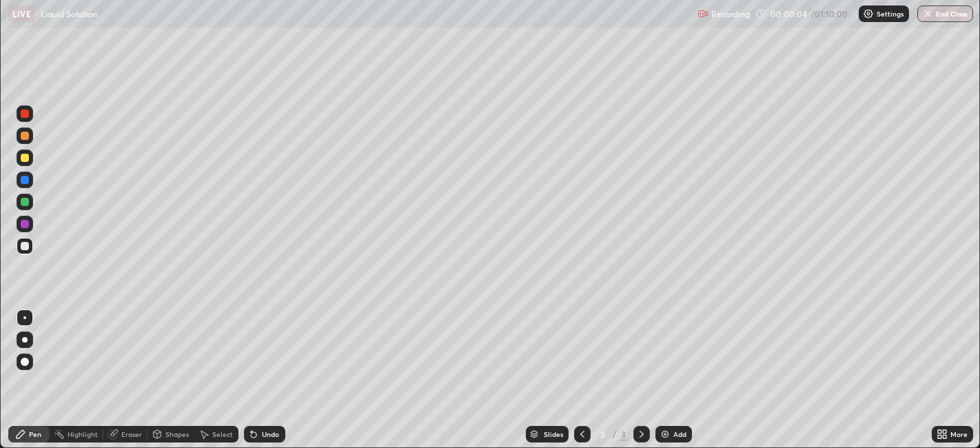 The width and height of the screenshot is (980, 448). I want to click on div: Eraser, so click(131, 434).